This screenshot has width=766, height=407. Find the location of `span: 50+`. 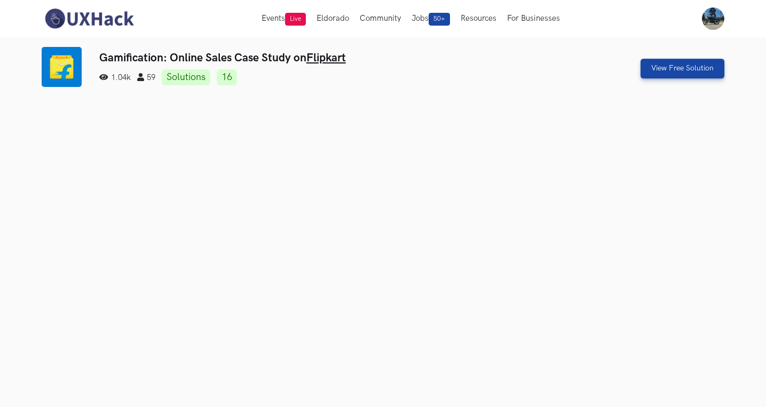

span: 50+ is located at coordinates (439, 19).